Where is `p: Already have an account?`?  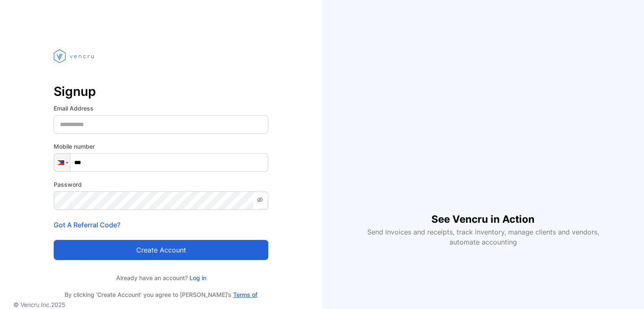 p: Already have an account? is located at coordinates (161, 278).